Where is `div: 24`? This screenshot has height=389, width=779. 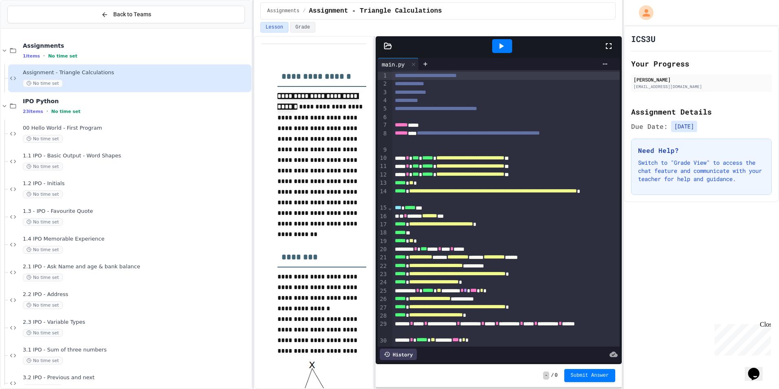
div: 24 is located at coordinates (383, 283).